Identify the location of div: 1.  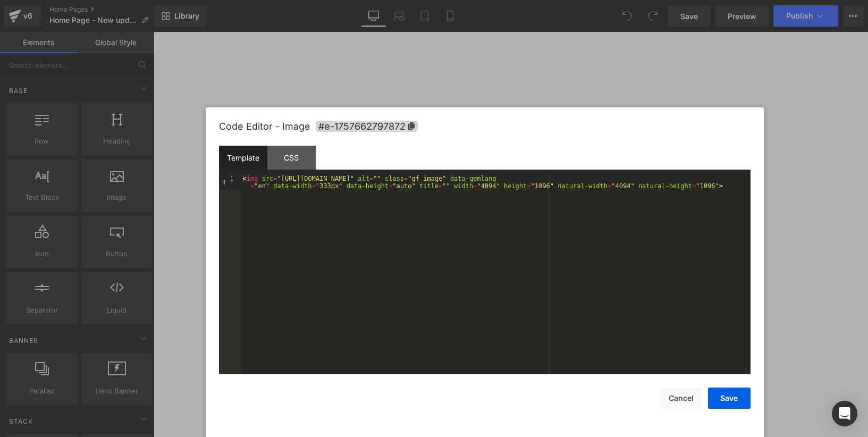
(230, 182).